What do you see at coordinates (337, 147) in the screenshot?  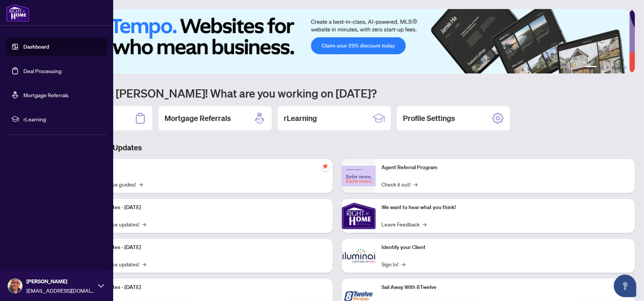 I see `h3: Brokerage & Industry Updates` at bounding box center [337, 147].